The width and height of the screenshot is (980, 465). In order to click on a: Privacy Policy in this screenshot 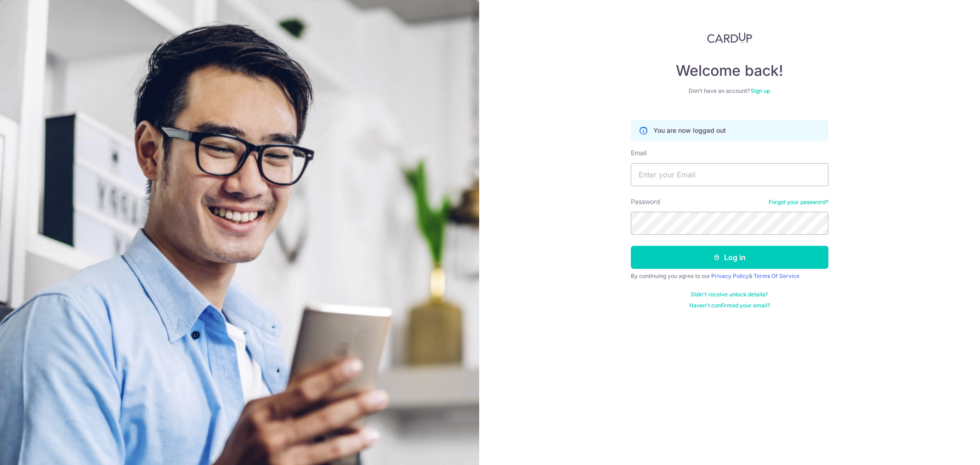, I will do `click(730, 276)`.